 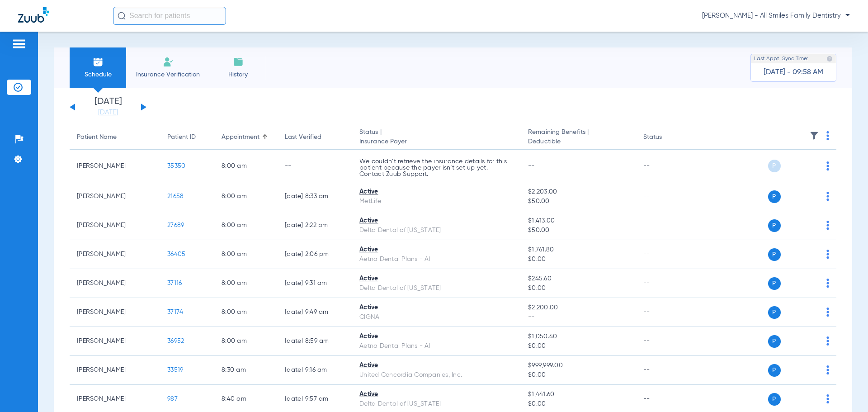 What do you see at coordinates (578, 221) in the screenshot?
I see `span: $1,413.00` at bounding box center [578, 221].